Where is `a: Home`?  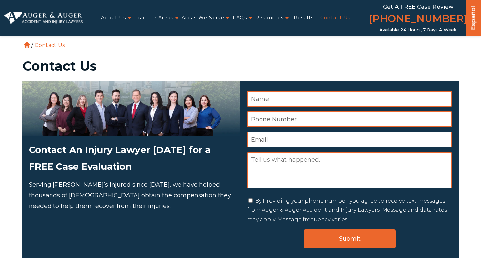
a: Home is located at coordinates (27, 45).